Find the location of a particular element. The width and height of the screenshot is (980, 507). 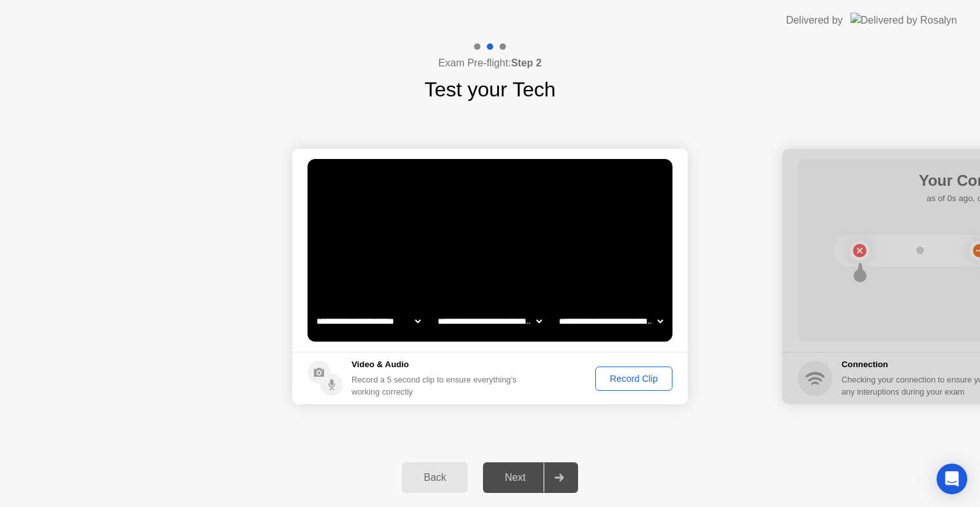

div: Record Clip is located at coordinates (633, 379).